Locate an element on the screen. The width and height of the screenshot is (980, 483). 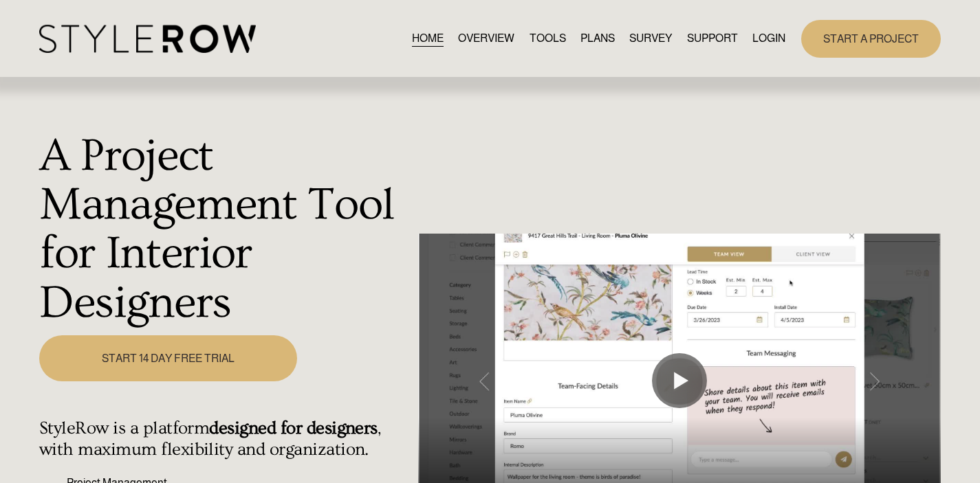
h1: A Project Management Tool for Interior Designers is located at coordinates (225, 229).